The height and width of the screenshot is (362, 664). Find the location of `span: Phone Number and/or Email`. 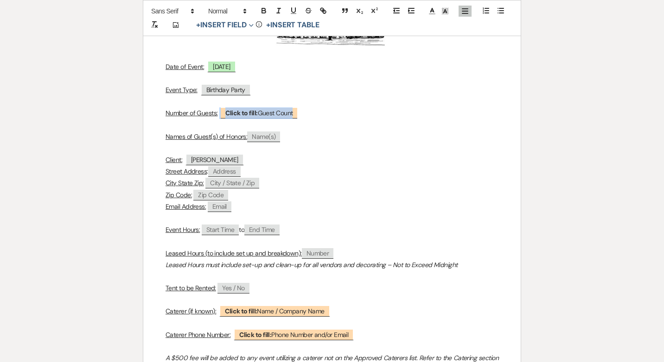

span: Phone Number and/or Email is located at coordinates (293, 335).